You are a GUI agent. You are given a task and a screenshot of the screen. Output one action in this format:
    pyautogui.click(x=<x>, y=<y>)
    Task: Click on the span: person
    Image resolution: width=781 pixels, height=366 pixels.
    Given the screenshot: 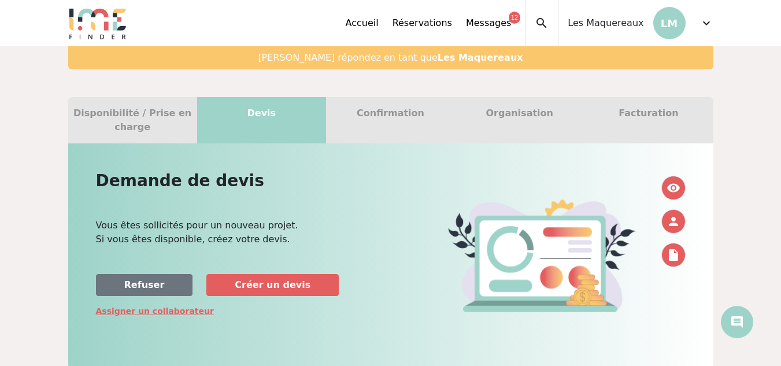 What is the action you would take?
    pyautogui.click(x=673, y=221)
    